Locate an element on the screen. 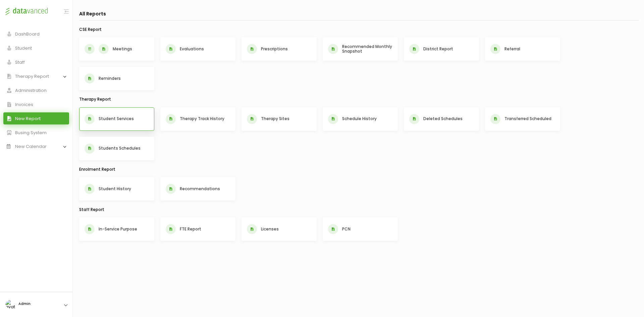 This screenshot has height=317, width=644. h5: Therapy Sites is located at coordinates (275, 119).